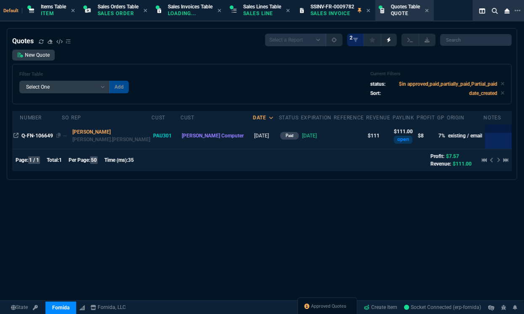 This screenshot has width=524, height=314. I want to click on div: profit, so click(426, 118).